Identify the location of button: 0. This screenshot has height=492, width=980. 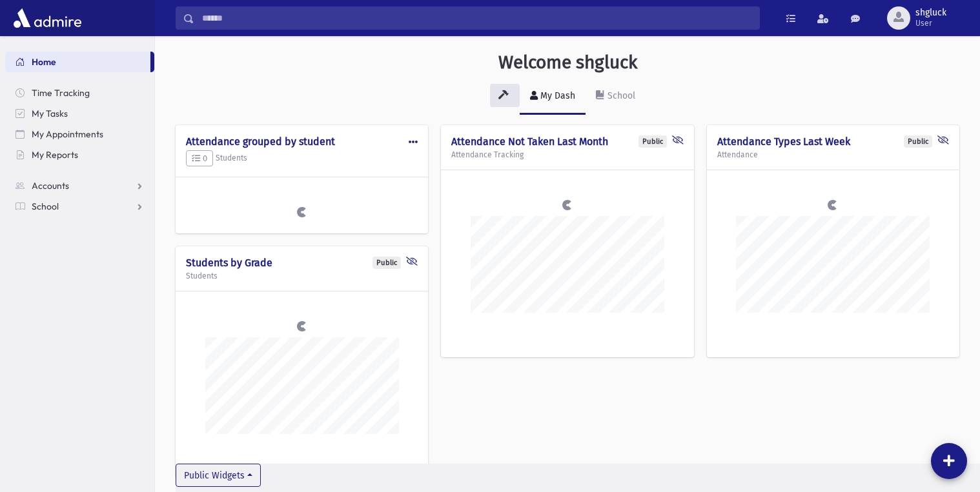
(199, 159).